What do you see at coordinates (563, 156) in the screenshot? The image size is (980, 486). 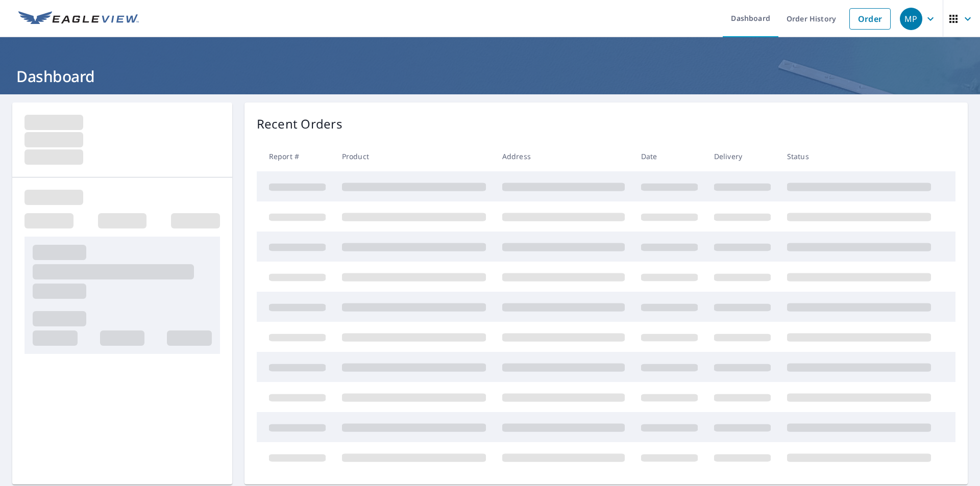 I see `th: Address` at bounding box center [563, 156].